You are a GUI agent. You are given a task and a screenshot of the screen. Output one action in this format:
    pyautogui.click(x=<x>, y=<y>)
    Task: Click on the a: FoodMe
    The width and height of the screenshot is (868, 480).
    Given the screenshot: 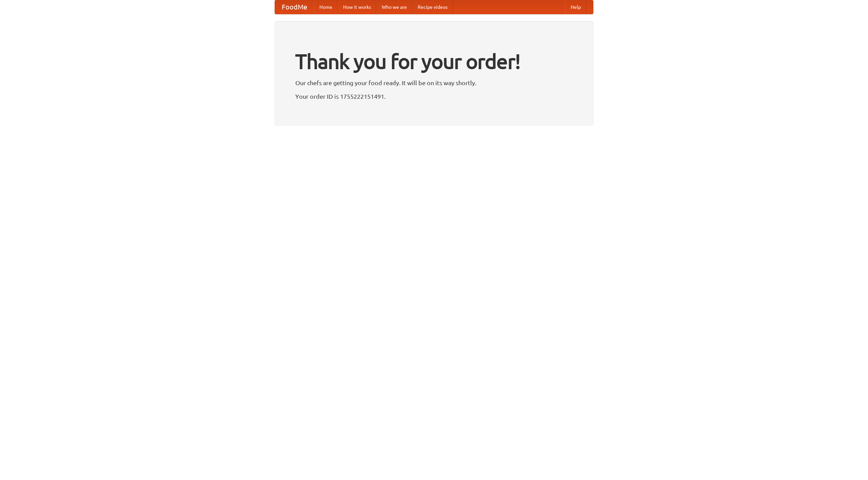 What is the action you would take?
    pyautogui.click(x=295, y=7)
    